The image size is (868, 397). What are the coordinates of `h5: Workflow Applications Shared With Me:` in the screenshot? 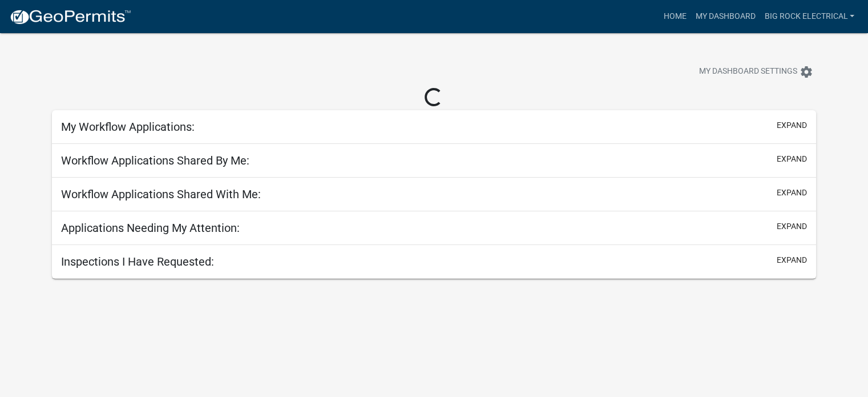 It's located at (161, 194).